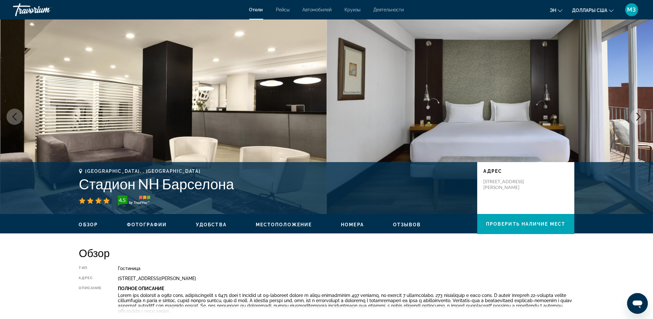 This screenshot has width=653, height=319. I want to click on a: Рейсы, so click(283, 10).